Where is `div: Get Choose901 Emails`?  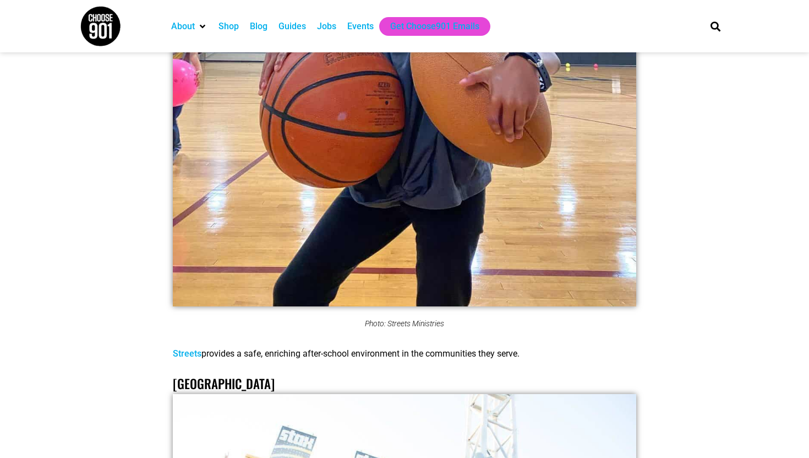 div: Get Choose901 Emails is located at coordinates (435, 26).